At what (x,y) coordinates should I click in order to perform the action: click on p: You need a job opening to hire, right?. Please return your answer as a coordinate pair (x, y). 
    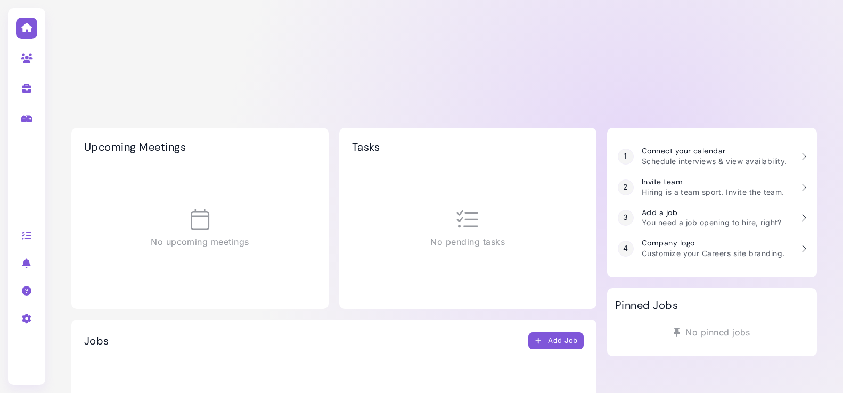
    Looking at the image, I should click on (712, 222).